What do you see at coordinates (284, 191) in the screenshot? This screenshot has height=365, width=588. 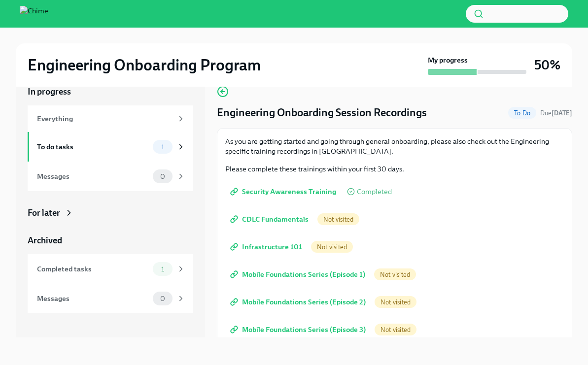 I see `a: Security Awareness Training` at bounding box center [284, 191].